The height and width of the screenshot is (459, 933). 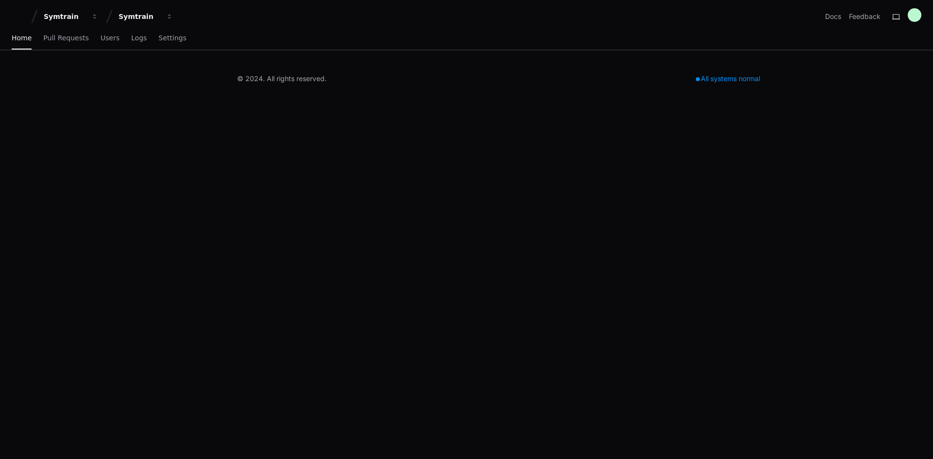 I want to click on a: Docs, so click(x=833, y=17).